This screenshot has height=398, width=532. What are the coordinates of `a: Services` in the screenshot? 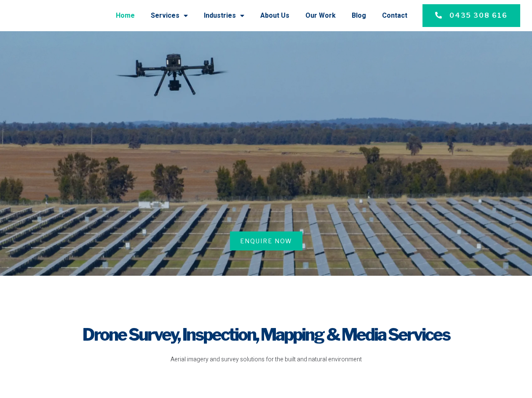 It's located at (169, 16).